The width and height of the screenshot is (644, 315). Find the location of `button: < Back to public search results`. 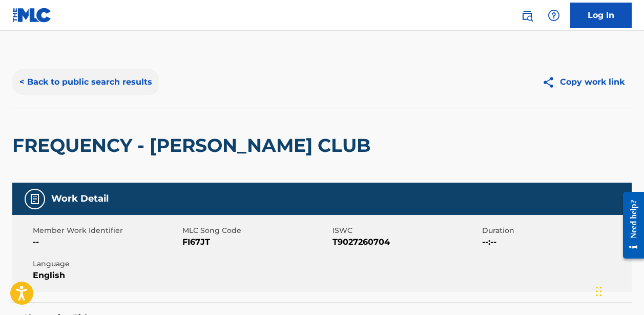

button: < Back to public search results is located at coordinates (86, 82).